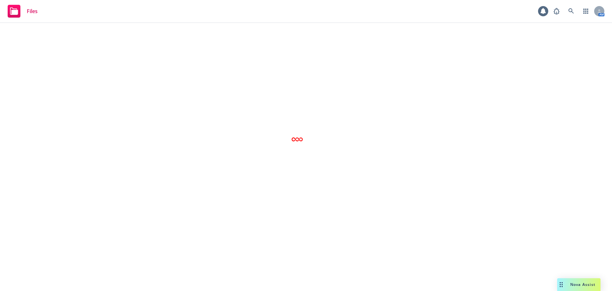  I want to click on span: Files, so click(32, 11).